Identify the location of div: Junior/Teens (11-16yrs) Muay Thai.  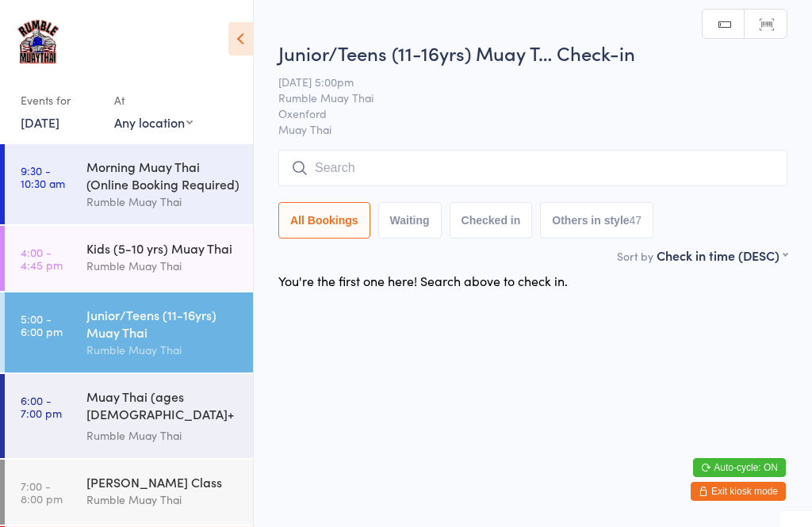
(163, 323).